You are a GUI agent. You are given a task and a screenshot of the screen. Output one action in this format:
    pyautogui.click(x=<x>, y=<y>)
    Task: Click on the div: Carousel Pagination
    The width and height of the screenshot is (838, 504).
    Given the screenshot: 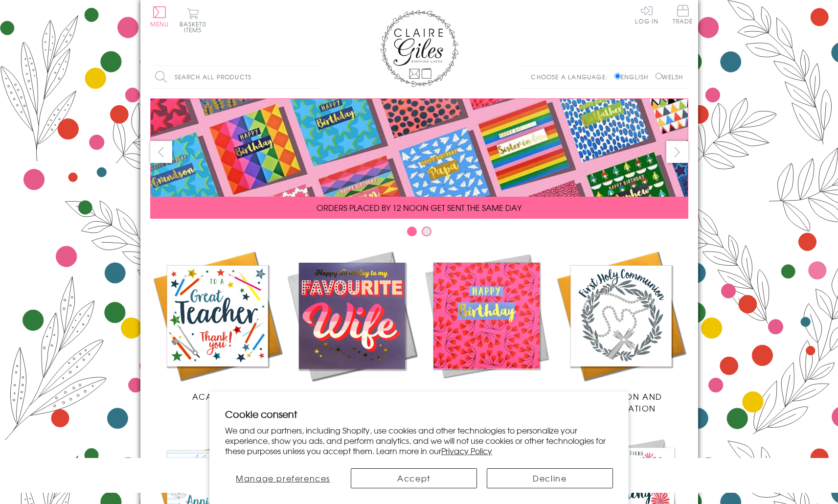 What is the action you would take?
    pyautogui.click(x=419, y=234)
    